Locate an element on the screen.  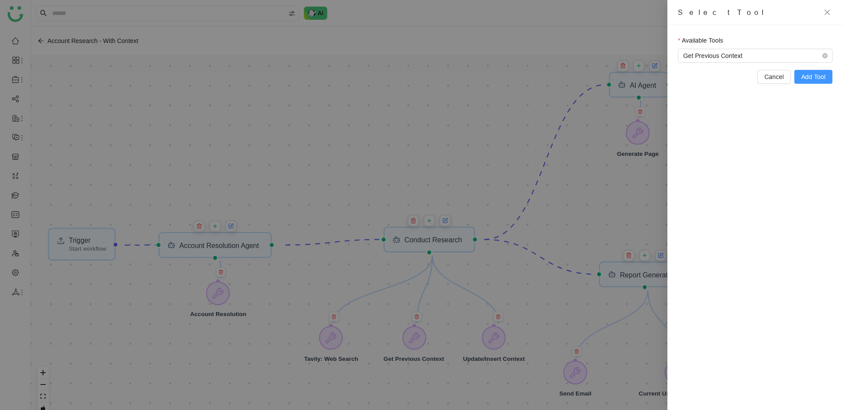
span: close-circle is located at coordinates (825, 56).